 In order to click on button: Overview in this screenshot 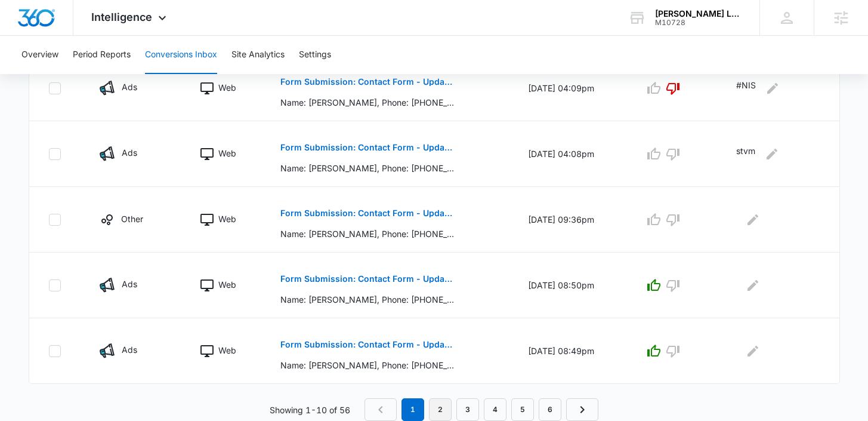, I will do `click(40, 55)`.